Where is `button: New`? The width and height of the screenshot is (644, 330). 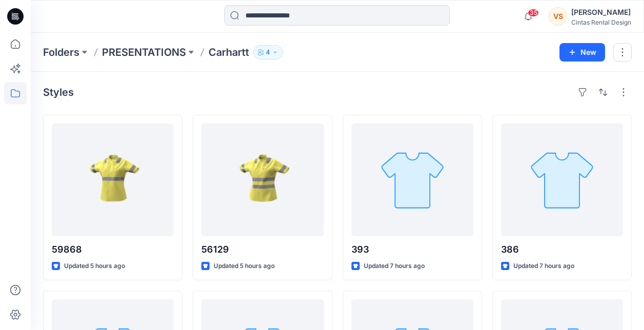
button: New is located at coordinates (582, 52).